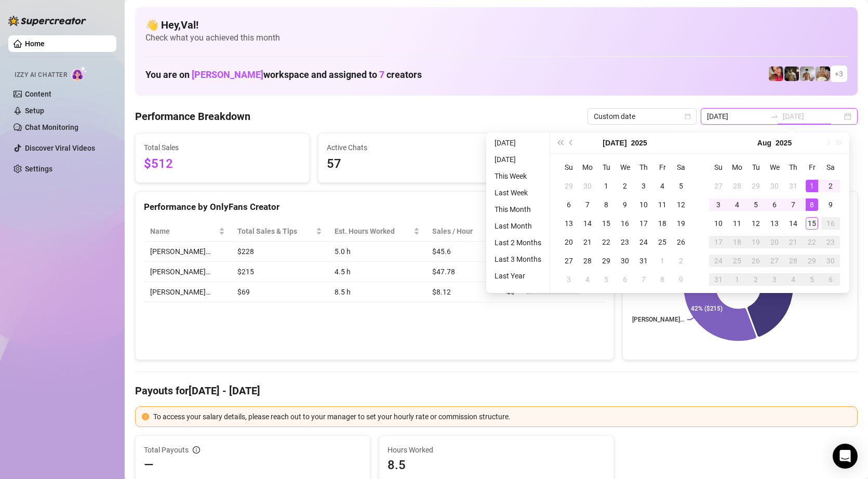  What do you see at coordinates (496, 450) in the screenshot?
I see `span: Hours Worked` at bounding box center [496, 450].